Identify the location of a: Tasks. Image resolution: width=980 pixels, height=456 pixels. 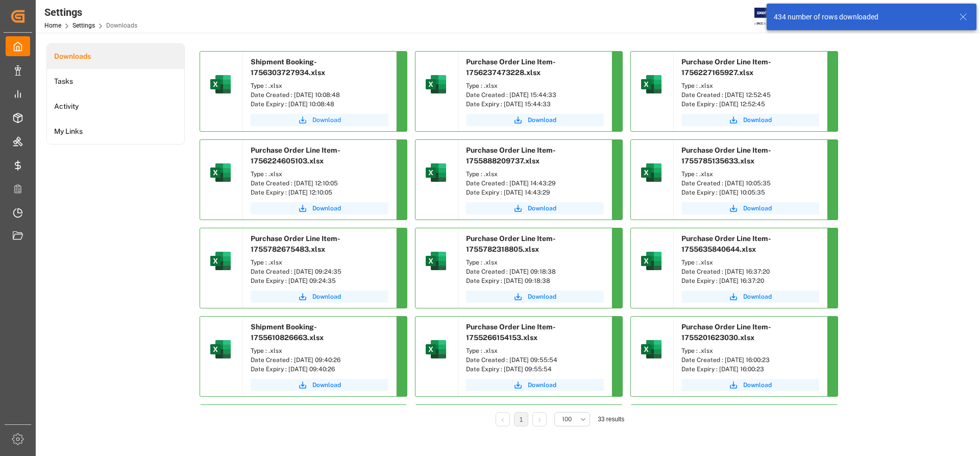
(116, 81).